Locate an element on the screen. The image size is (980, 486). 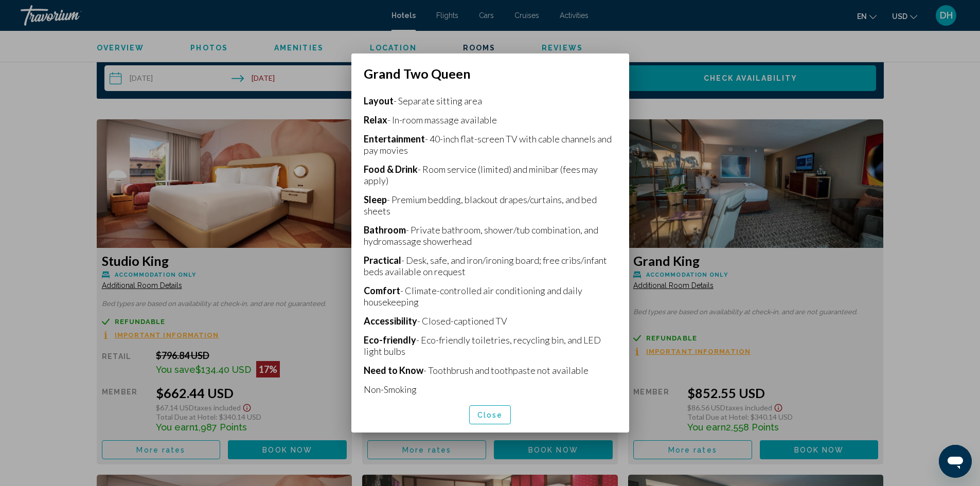
b: Sleep is located at coordinates (375, 200).